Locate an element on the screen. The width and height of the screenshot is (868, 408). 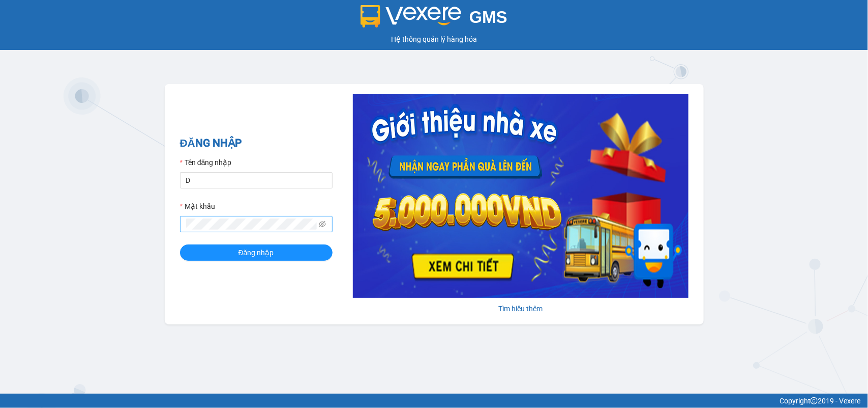
span: eye-invisible is located at coordinates (323, 223).